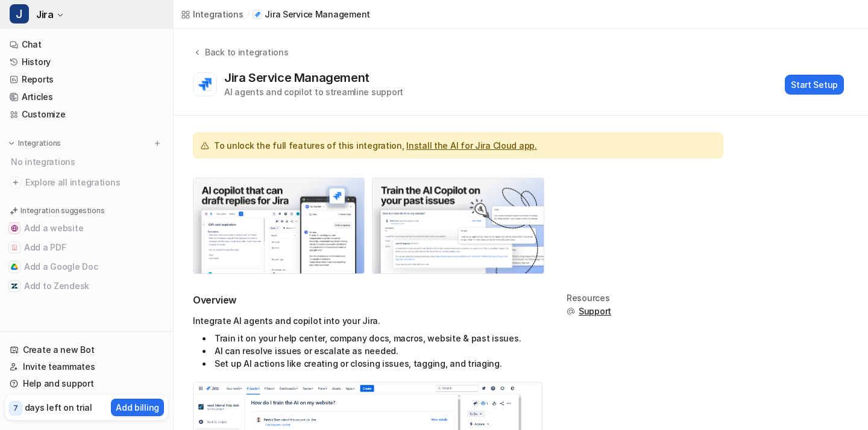 The width and height of the screenshot is (868, 430). Describe the element at coordinates (372, 363) in the screenshot. I see `li: Set up AI actions like creating or closing issues, tagging, and triaging.` at that location.